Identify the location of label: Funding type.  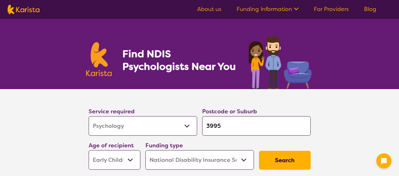
(164, 146).